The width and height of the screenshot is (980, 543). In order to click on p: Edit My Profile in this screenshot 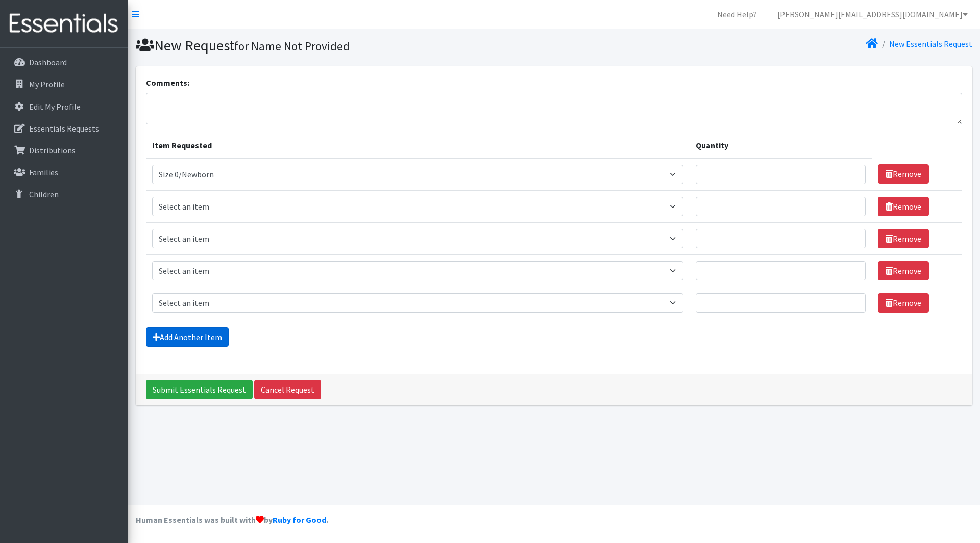, I will do `click(55, 107)`.